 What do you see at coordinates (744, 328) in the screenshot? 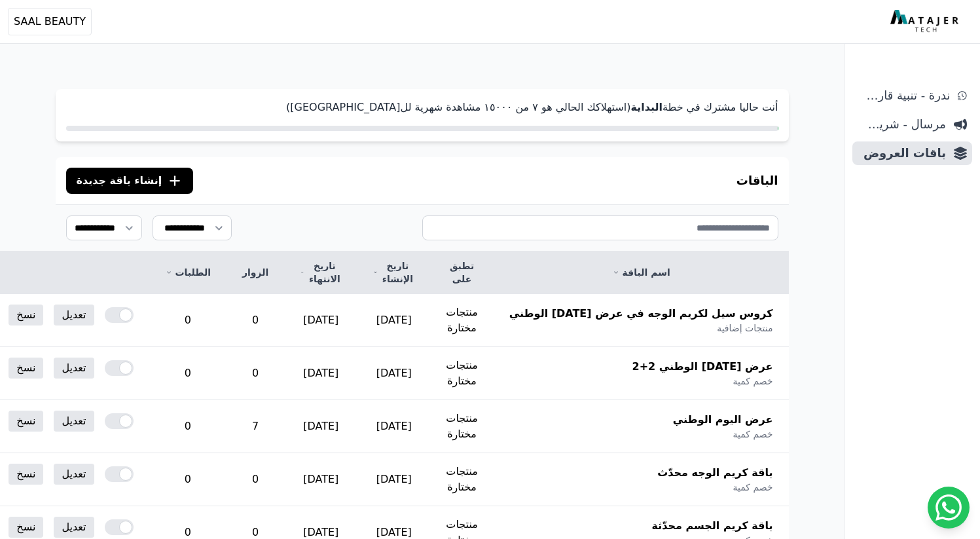
I see `span: منتجات إضافية` at bounding box center [744, 328].